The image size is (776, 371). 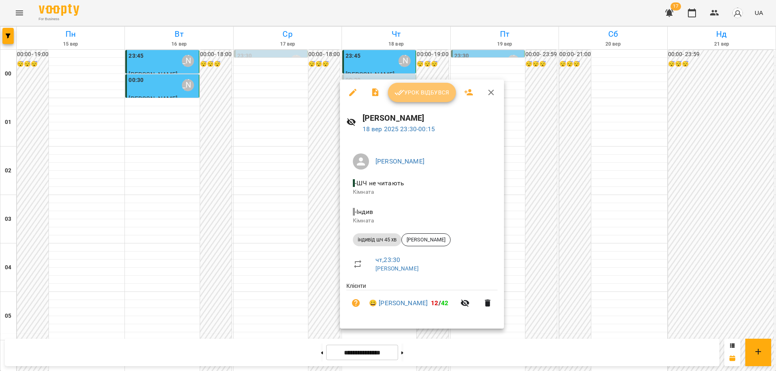 What do you see at coordinates (445, 303) in the screenshot?
I see `span: 42` at bounding box center [445, 303].